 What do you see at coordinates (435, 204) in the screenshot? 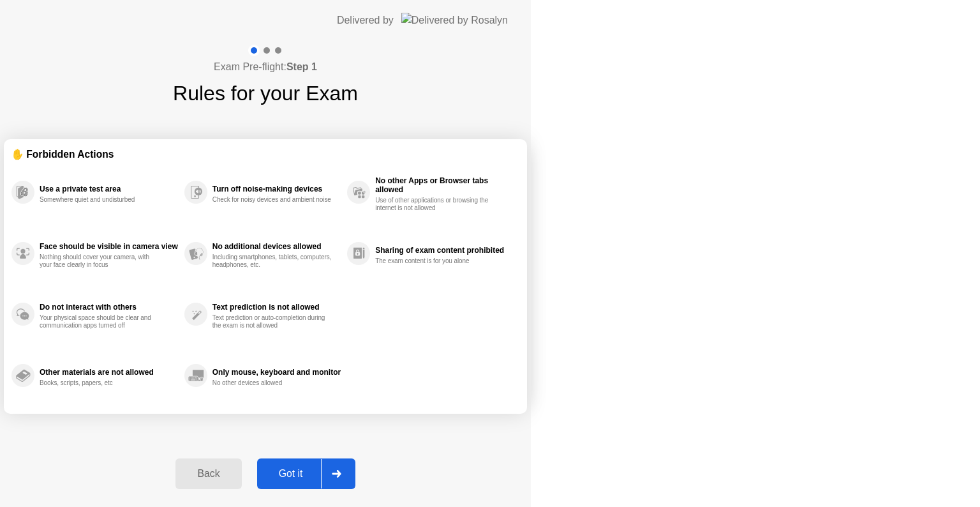
I see `div: Use of other applications or browsing the internet is not allowed` at bounding box center [435, 204].